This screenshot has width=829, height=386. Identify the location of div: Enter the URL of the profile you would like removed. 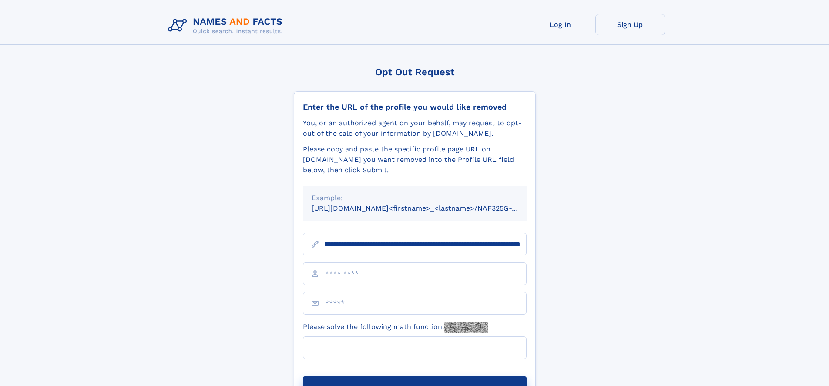
(415, 107).